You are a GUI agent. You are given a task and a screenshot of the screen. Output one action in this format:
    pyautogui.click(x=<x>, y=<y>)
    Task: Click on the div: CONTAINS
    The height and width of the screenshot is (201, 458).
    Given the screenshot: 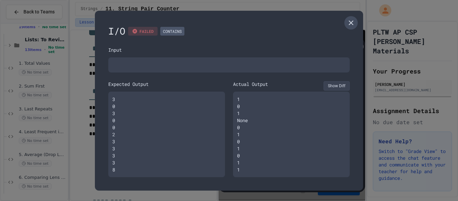 What is the action you would take?
    pyautogui.click(x=172, y=31)
    